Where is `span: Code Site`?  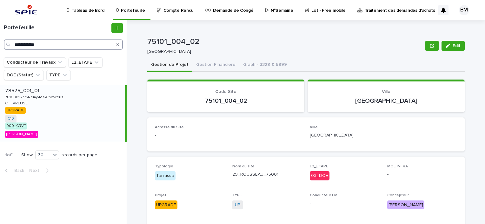 span: Code Site is located at coordinates (226, 91).